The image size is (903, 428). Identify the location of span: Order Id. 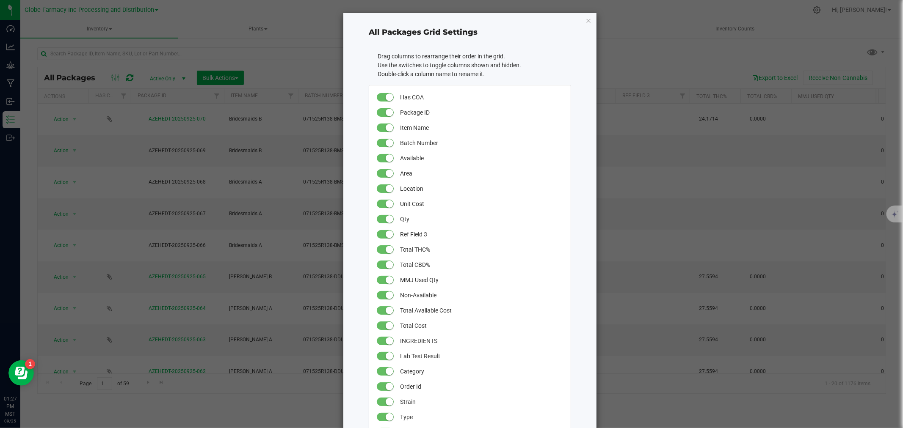
(481, 387).